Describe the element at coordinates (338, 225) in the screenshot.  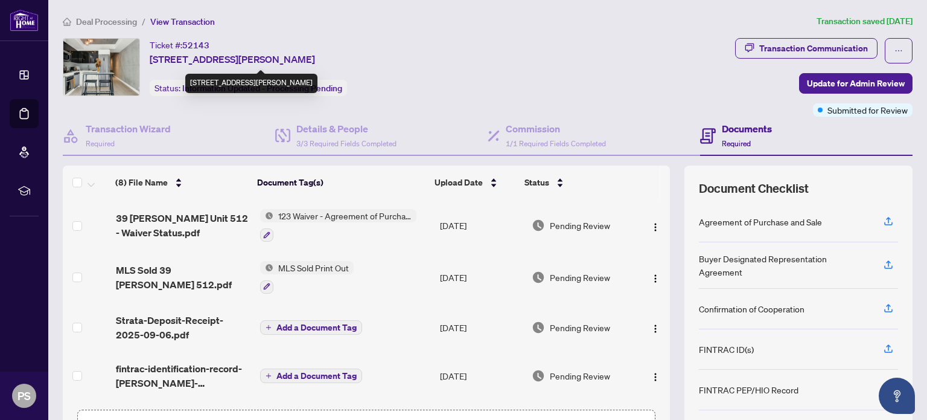
I see `button: Status Icon123 Waiver - Agreement of Purchase and Sale` at that location.